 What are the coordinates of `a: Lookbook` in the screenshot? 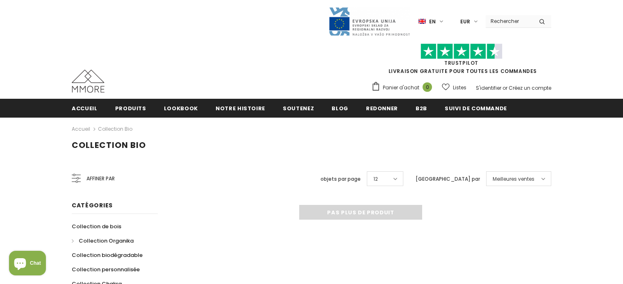 It's located at (181, 108).